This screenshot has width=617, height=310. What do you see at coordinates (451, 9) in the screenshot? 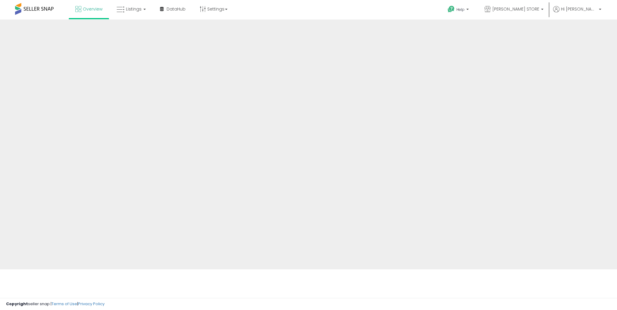
I see `i: Get Help` at bounding box center [451, 9].